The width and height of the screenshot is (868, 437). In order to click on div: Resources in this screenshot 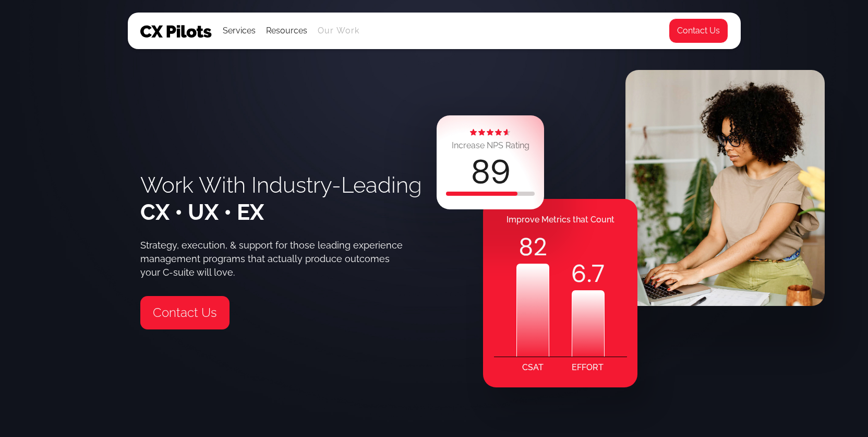, I will do `click(287, 31)`.